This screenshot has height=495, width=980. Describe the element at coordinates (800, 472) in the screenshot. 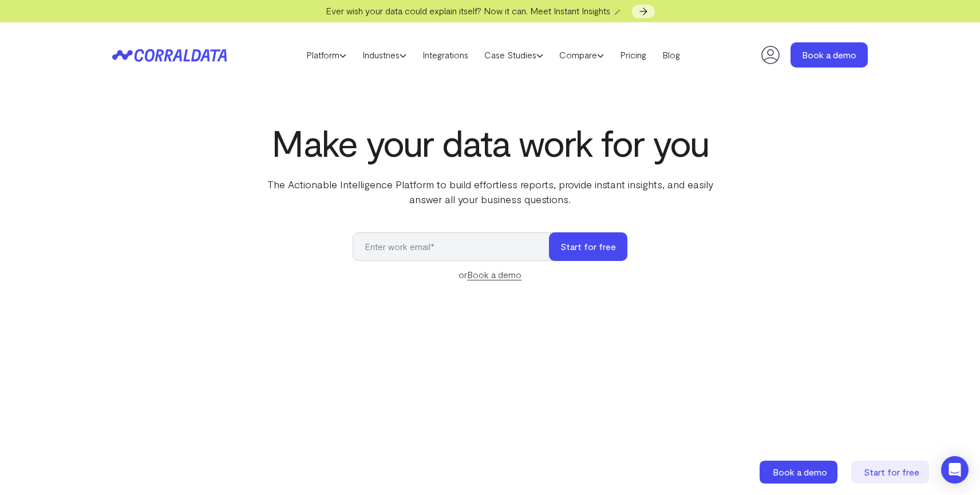

I see `span: Book a demo` at that location.